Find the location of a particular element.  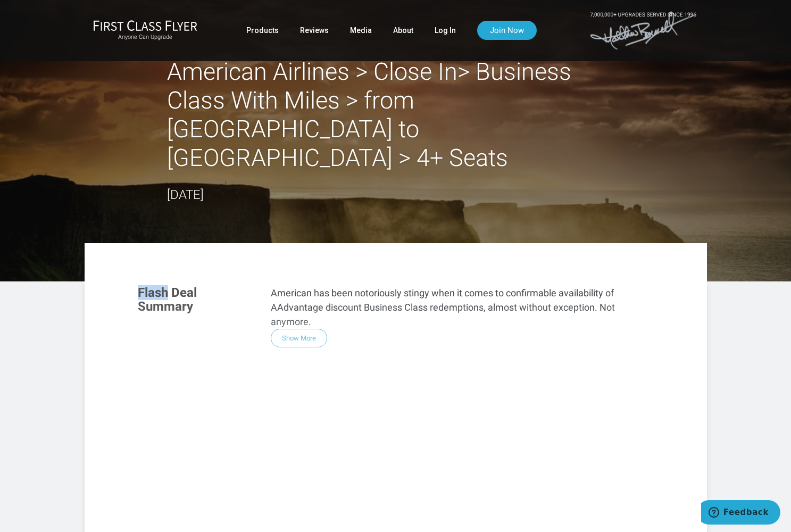

a: Join Now is located at coordinates (507, 30).